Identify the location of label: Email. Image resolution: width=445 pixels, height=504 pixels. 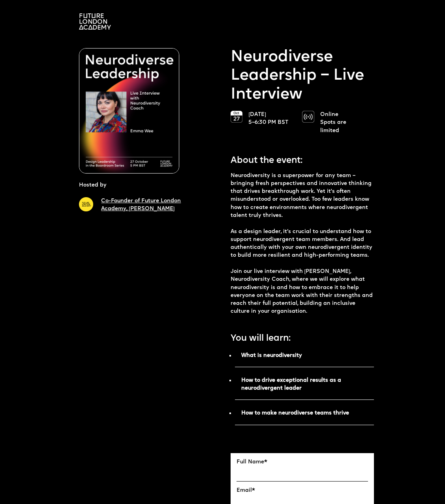
(303, 491).